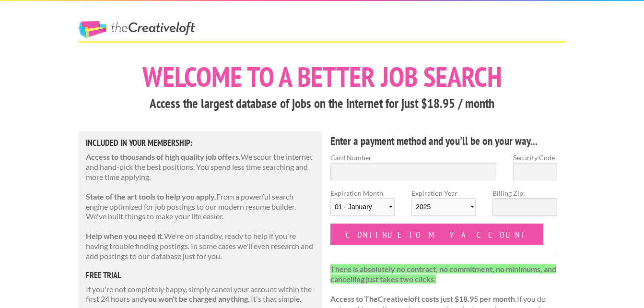 The height and width of the screenshot is (308, 644). I want to click on strong: Access to thousands of high quality job offers., so click(163, 157).